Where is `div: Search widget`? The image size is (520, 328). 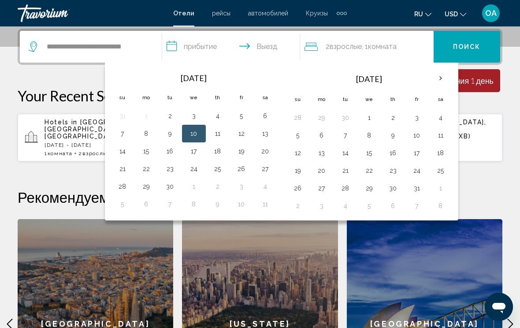
div: Search widget is located at coordinates (260, 47).